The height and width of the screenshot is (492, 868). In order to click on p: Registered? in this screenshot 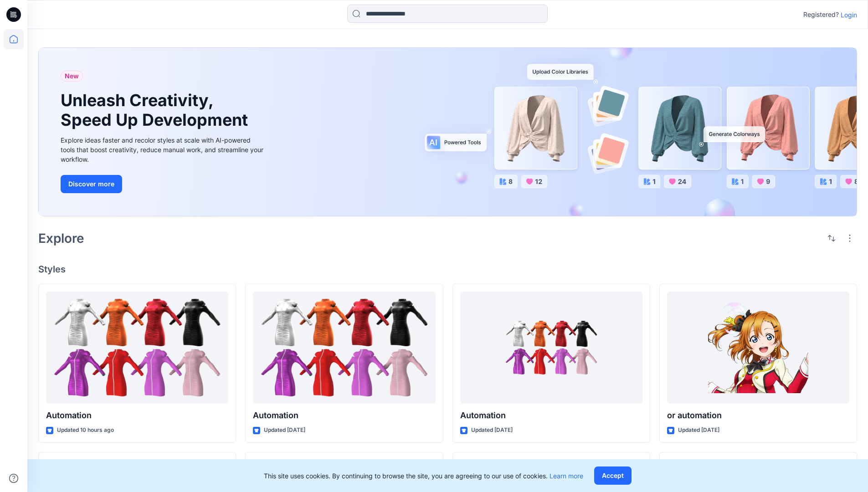, I will do `click(821, 14)`.